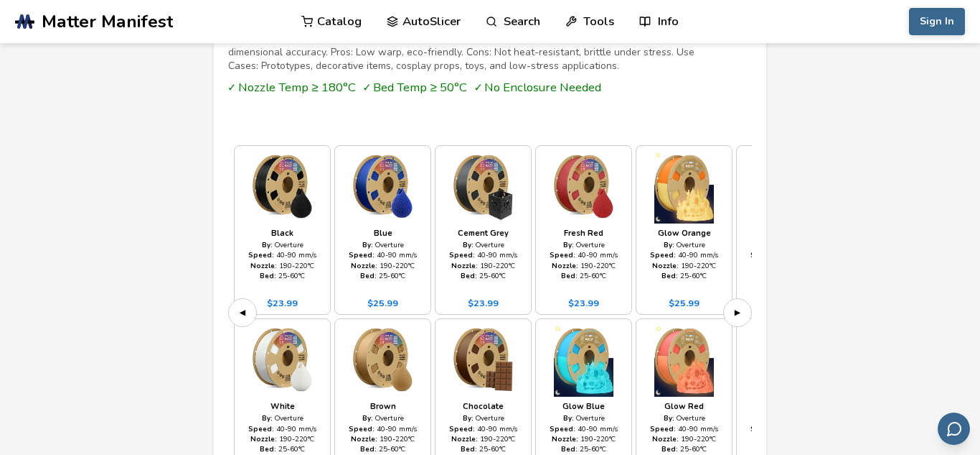 The width and height of the screenshot is (980, 455). Describe the element at coordinates (684, 361) in the screenshot. I see `img: PLA - Glow Red` at that location.